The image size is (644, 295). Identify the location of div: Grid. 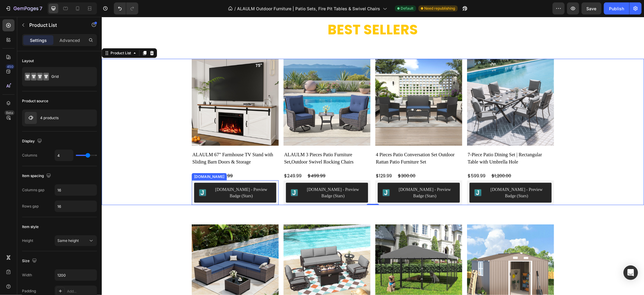
(70, 77).